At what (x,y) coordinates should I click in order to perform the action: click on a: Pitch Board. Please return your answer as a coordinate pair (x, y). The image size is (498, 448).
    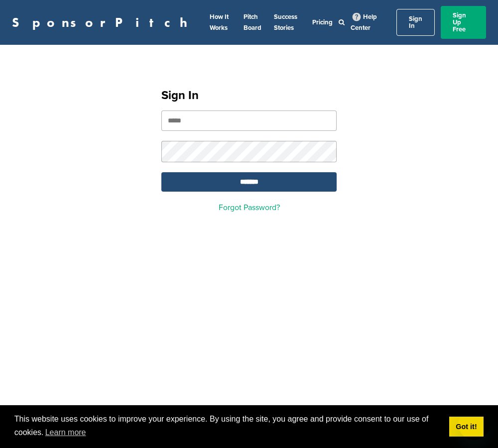
    Looking at the image, I should click on (252, 22).